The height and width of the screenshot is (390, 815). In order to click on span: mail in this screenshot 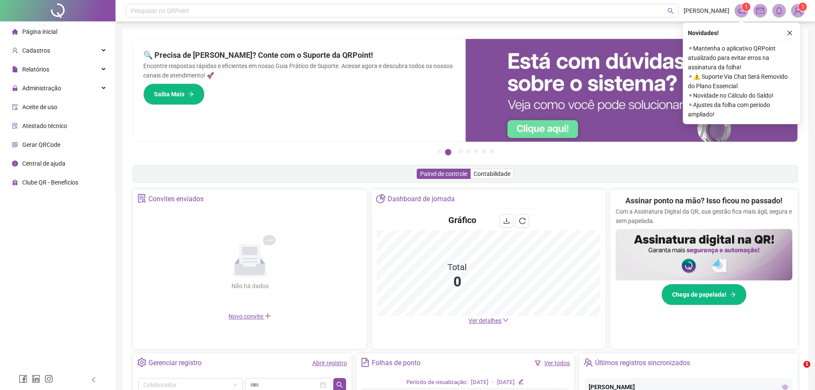, I will do `click(760, 11)`.